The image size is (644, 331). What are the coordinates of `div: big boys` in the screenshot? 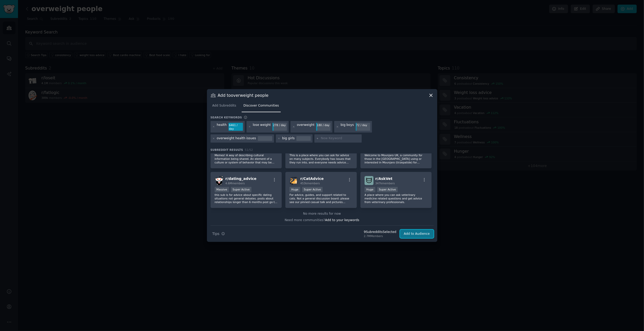 It's located at (348, 127).